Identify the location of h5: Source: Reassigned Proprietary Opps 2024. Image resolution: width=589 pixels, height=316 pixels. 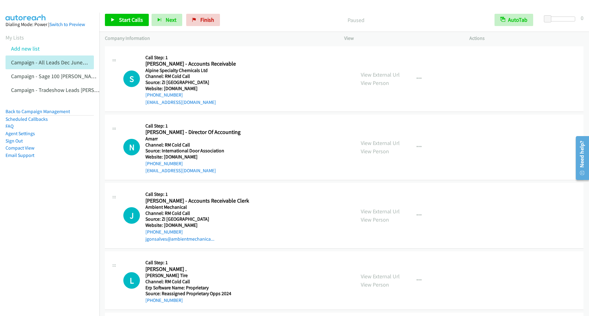
(200, 294).